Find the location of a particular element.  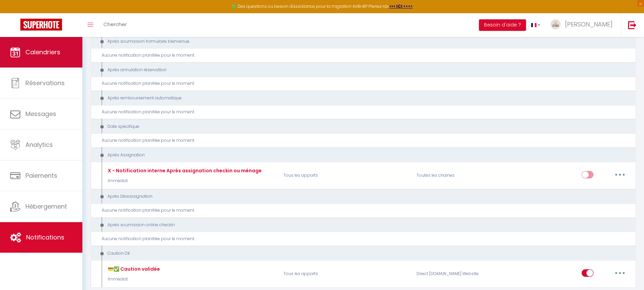

div: X - Notification interne Après assignation checkin ou ménage is located at coordinates (183, 171).